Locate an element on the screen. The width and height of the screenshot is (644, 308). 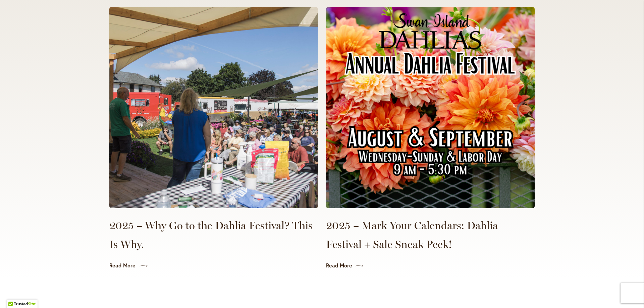
a: Dahlia Lecture is located at coordinates (214, 108).